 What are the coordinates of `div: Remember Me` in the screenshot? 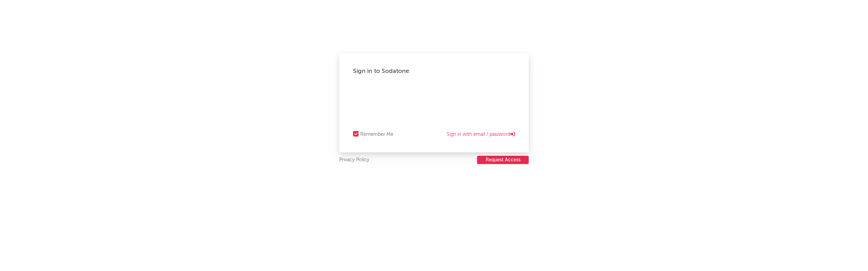 It's located at (377, 135).